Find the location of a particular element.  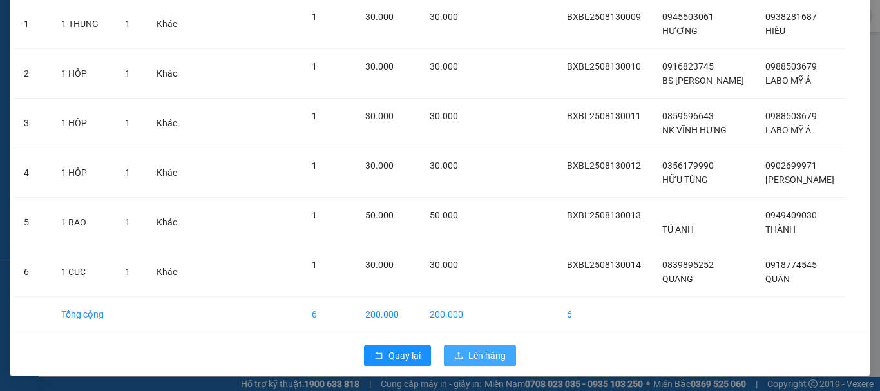

span: QUANG is located at coordinates (678, 279).